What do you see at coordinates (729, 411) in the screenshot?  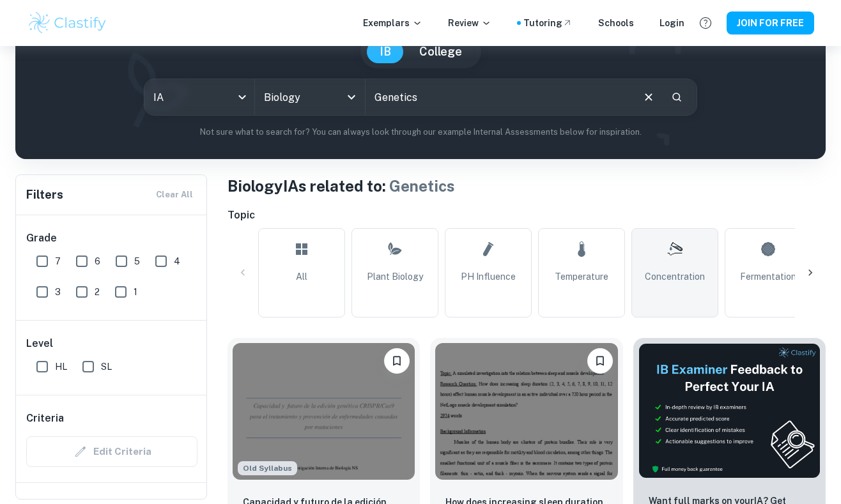 I see `img: Thumbnail` at bounding box center [729, 411].